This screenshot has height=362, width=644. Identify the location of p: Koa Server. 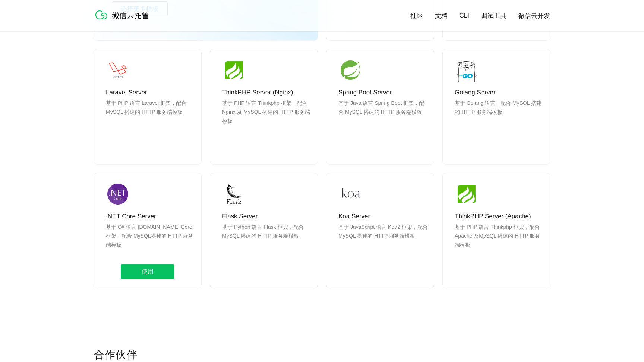
(383, 216).